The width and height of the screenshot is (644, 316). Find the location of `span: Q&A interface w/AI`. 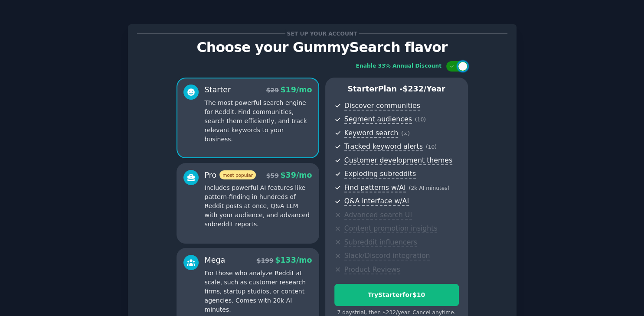

span: Q&A interface w/AI is located at coordinates (376, 201).